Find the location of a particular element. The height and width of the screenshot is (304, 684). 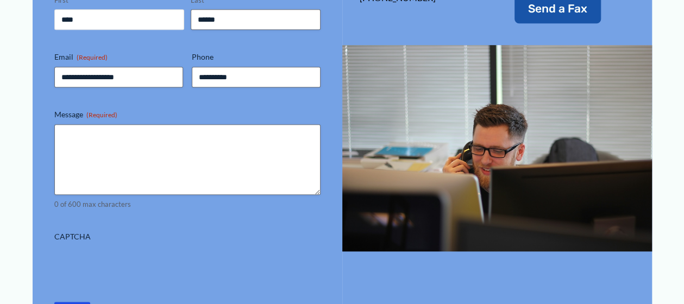

img: man talking on the phone behind a computer screen is located at coordinates (497, 148).